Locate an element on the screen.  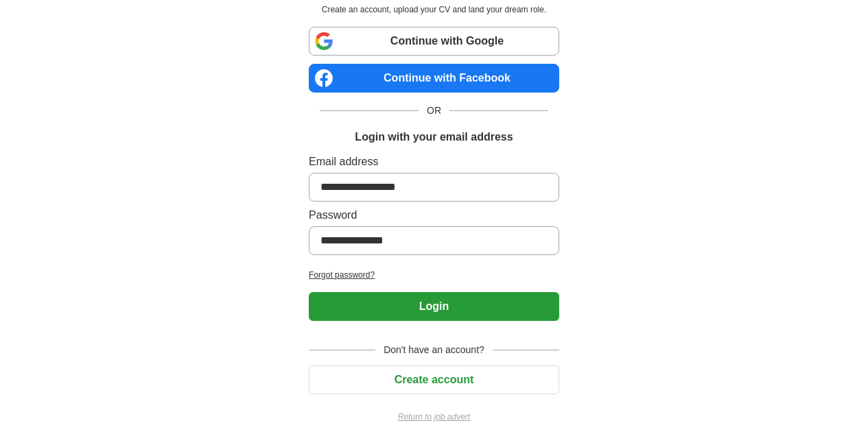
a: Continue with Facebook is located at coordinates (433, 78).